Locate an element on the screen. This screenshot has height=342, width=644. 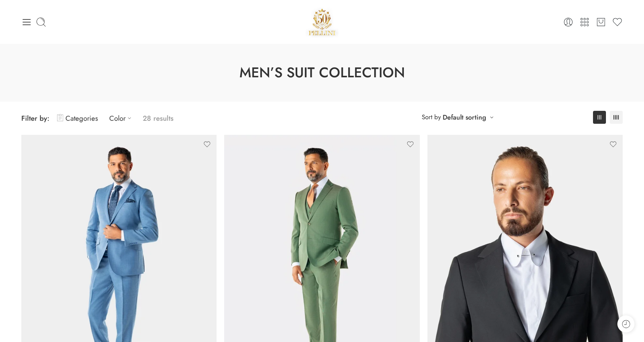
a: Default sorting is located at coordinates (464, 117).